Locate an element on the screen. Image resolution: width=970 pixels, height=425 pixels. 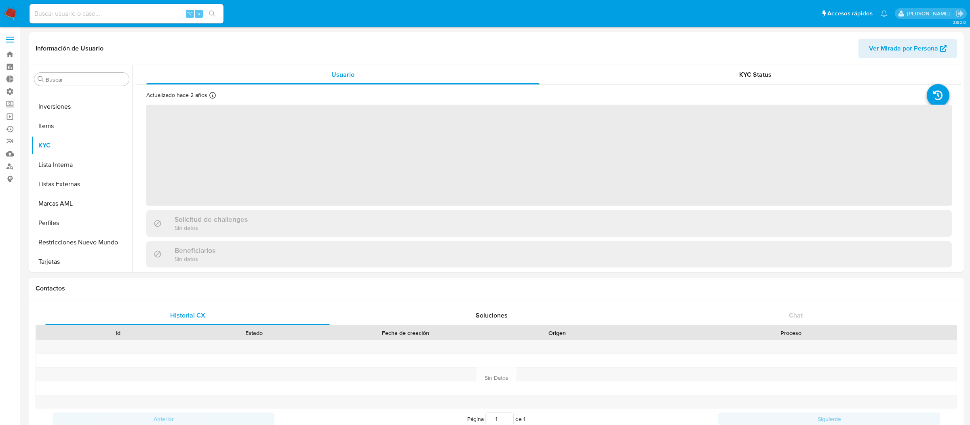
button: Items is located at coordinates (82, 126).